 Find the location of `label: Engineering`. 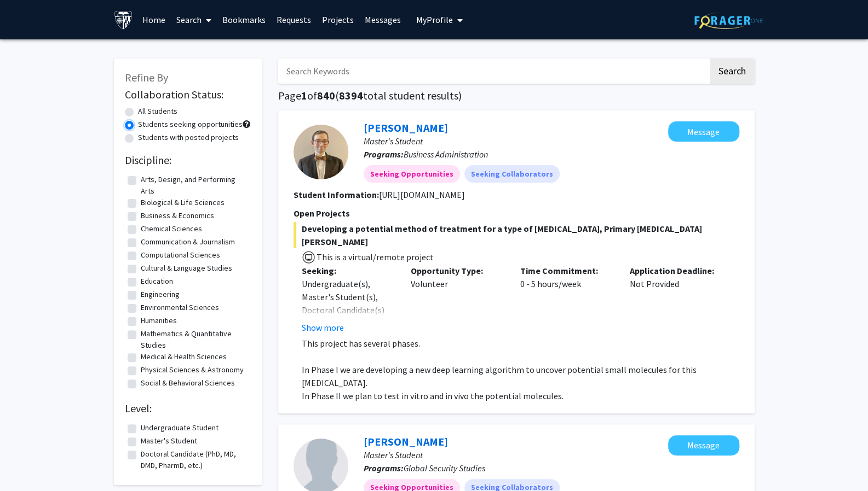

label: Engineering is located at coordinates (160, 294).